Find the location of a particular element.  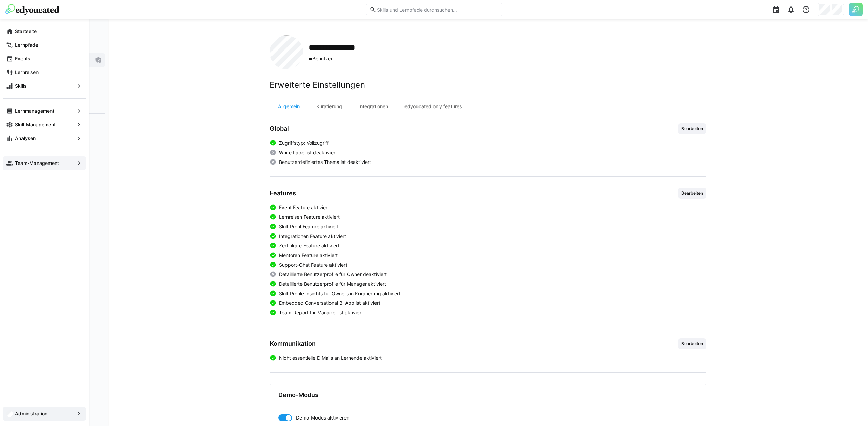

div: Integrationen is located at coordinates (373, 106).